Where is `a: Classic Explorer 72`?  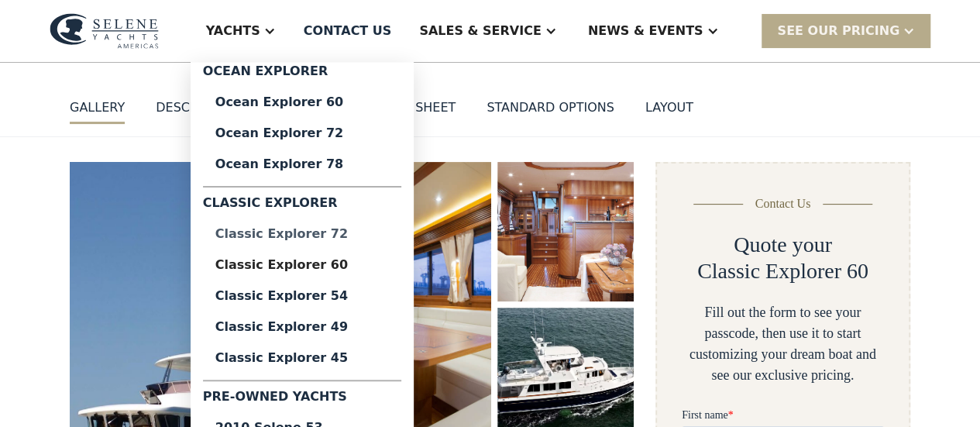
a: Classic Explorer 72 is located at coordinates (302, 234).